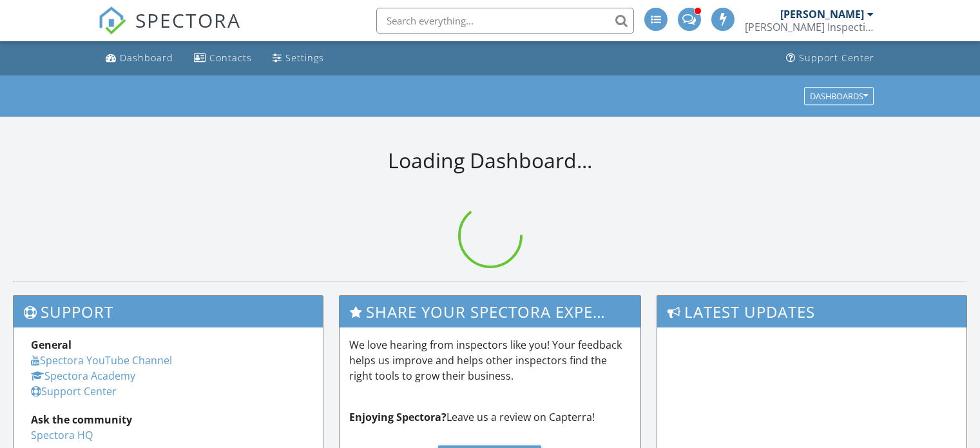  Describe the element at coordinates (839, 96) in the screenshot. I see `div: Dashboards` at that location.